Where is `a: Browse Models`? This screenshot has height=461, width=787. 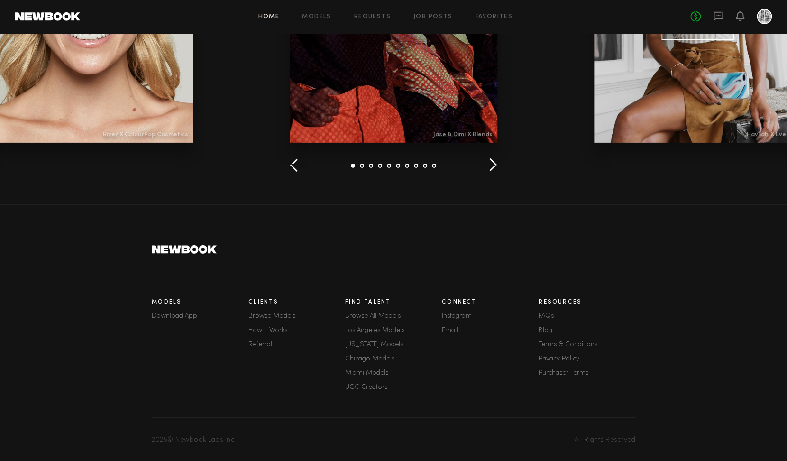
a: Browse Models is located at coordinates (297, 316).